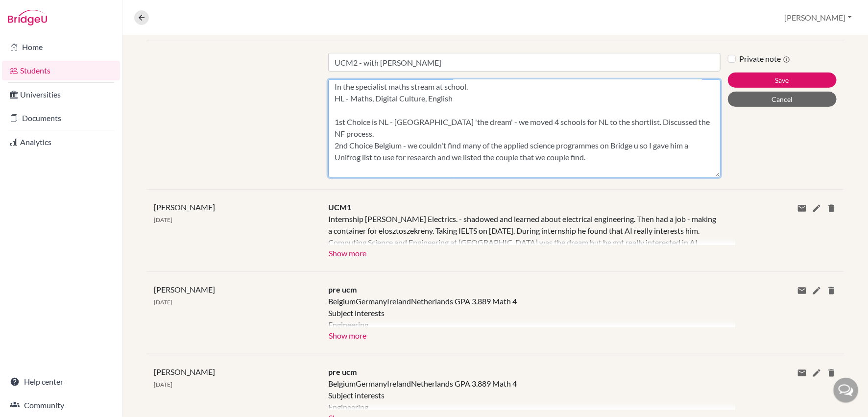 The image size is (868, 417). Describe the element at coordinates (782, 80) in the screenshot. I see `button: Save` at that location.